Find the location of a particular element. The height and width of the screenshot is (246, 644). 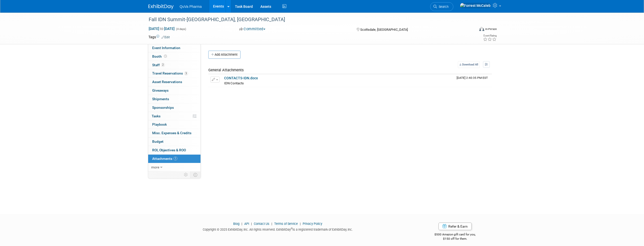

a: Tasks is located at coordinates (174, 116).